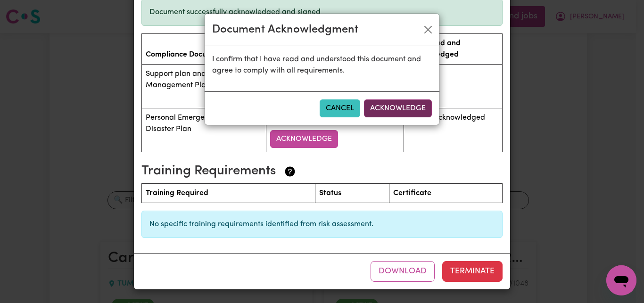  What do you see at coordinates (398, 109) in the screenshot?
I see `button: Acknowledge` at bounding box center [398, 109].